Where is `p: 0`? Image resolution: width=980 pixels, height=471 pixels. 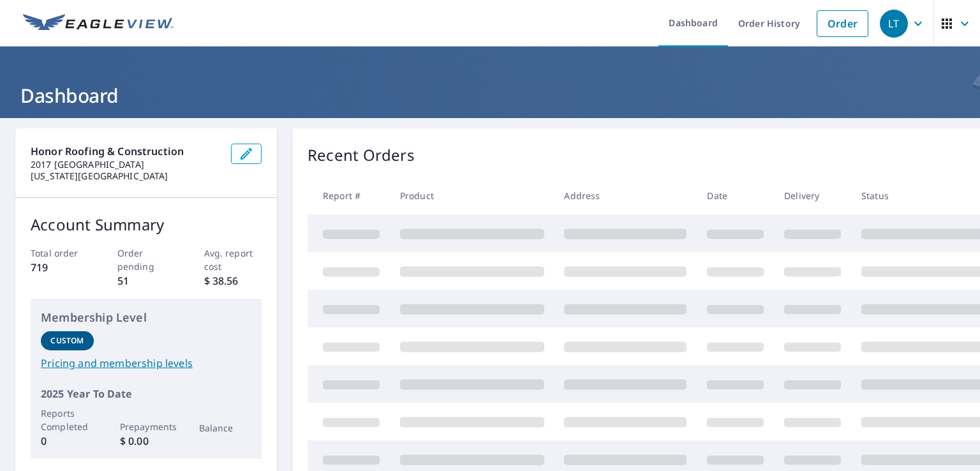
p: 0 is located at coordinates (67, 441).